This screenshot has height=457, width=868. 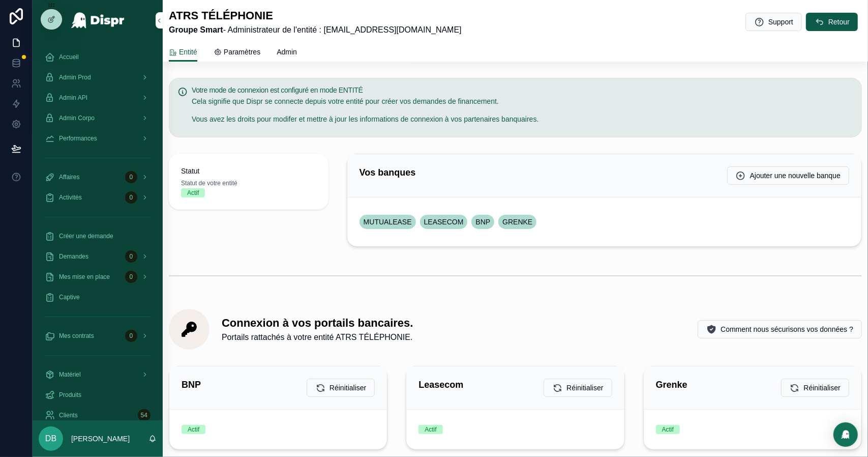 What do you see at coordinates (316, 16) in the screenshot?
I see `h1: ATRS TÉLÉPHONIE` at bounding box center [316, 16].